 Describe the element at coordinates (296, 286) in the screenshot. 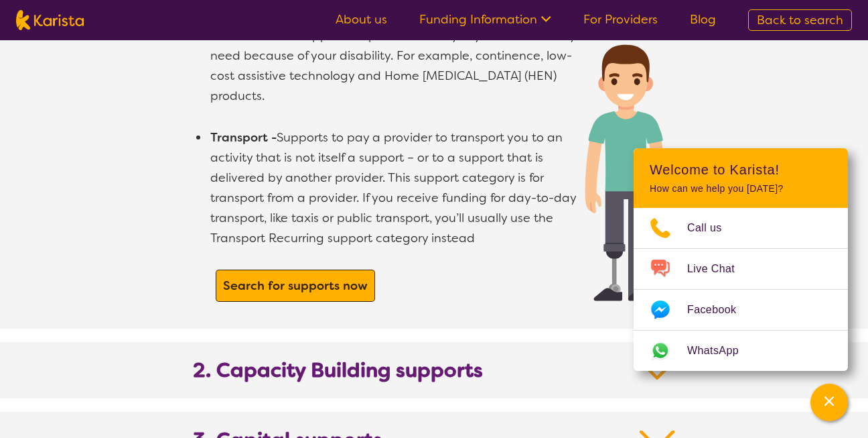

I see `b: Search for supports now` at that location.